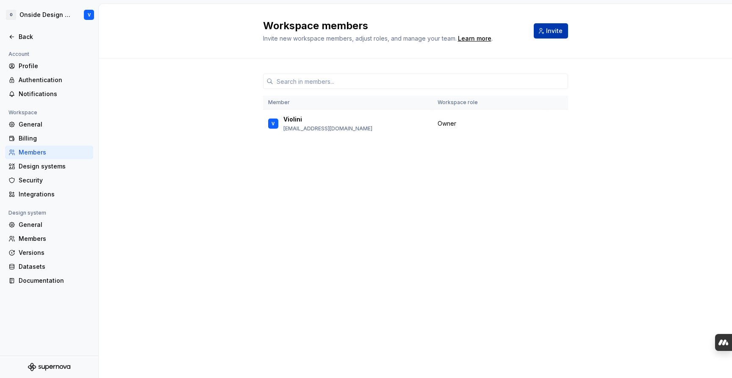 Image resolution: width=732 pixels, height=378 pixels. What do you see at coordinates (54, 37) in the screenshot?
I see `div: Back` at bounding box center [54, 37].